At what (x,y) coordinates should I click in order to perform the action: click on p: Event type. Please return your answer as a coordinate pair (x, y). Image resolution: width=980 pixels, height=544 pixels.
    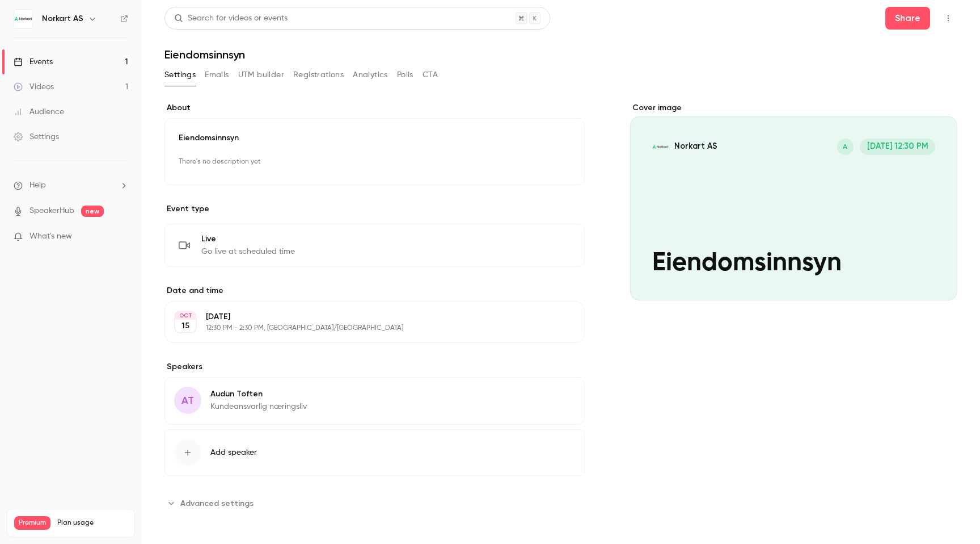
    Looking at the image, I should click on (374, 209).